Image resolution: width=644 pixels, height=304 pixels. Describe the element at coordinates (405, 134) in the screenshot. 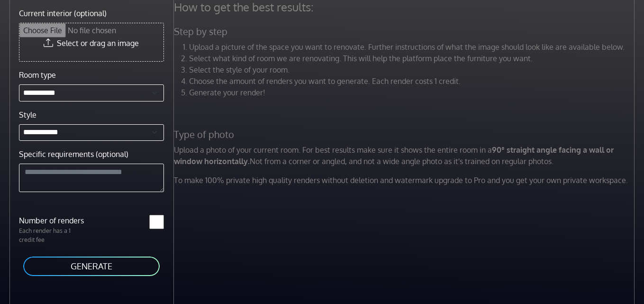

I see `h5: Type of photo` at that location.